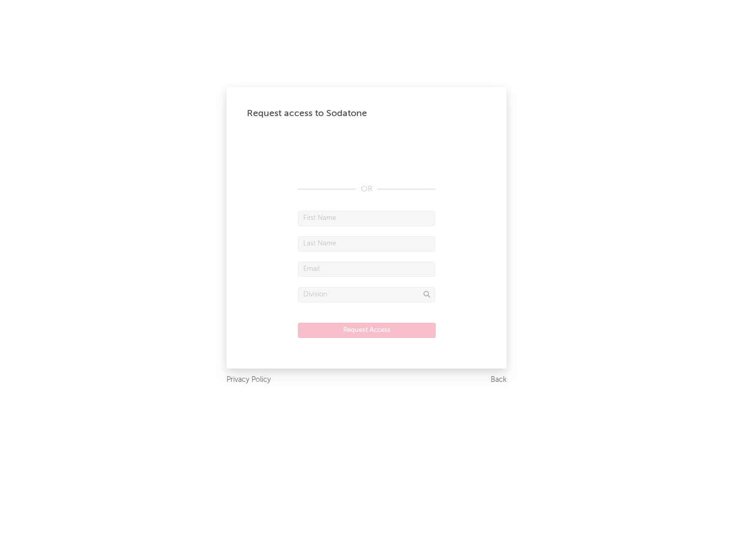  I want to click on div: Request access to Sodatone, so click(366, 113).